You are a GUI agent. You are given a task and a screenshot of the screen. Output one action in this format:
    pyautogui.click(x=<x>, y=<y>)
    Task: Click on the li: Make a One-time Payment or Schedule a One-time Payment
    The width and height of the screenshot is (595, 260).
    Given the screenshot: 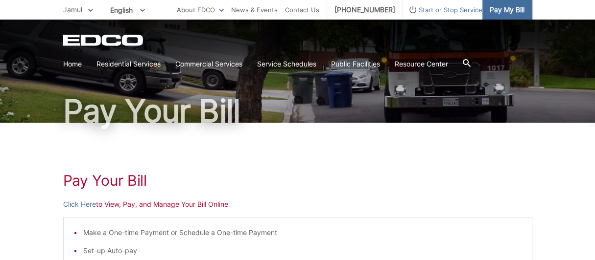 What is the action you would take?
    pyautogui.click(x=302, y=233)
    